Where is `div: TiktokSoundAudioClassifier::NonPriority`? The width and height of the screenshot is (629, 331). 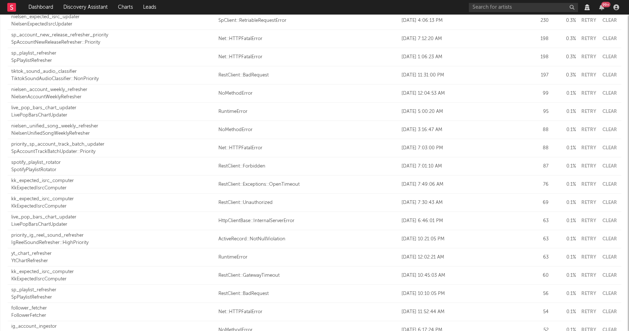
div: TiktokSoundAudioClassifier::NonPriority is located at coordinates (113, 79).